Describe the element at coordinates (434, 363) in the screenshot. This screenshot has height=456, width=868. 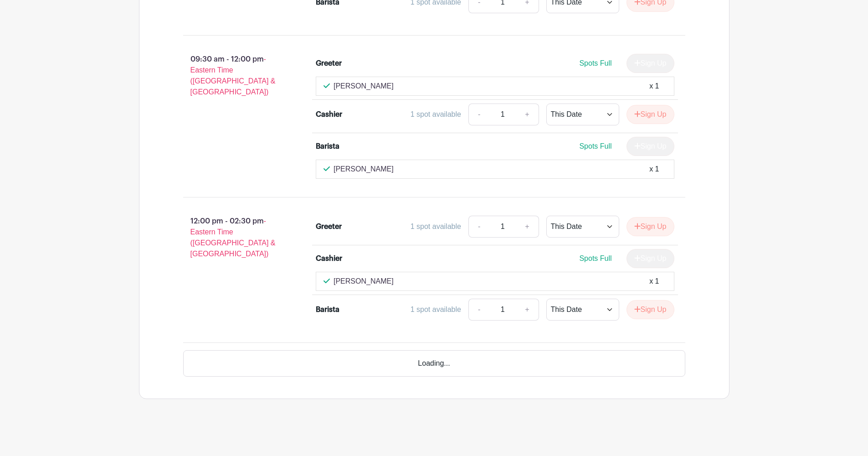
I see `div: Loading...` at that location.